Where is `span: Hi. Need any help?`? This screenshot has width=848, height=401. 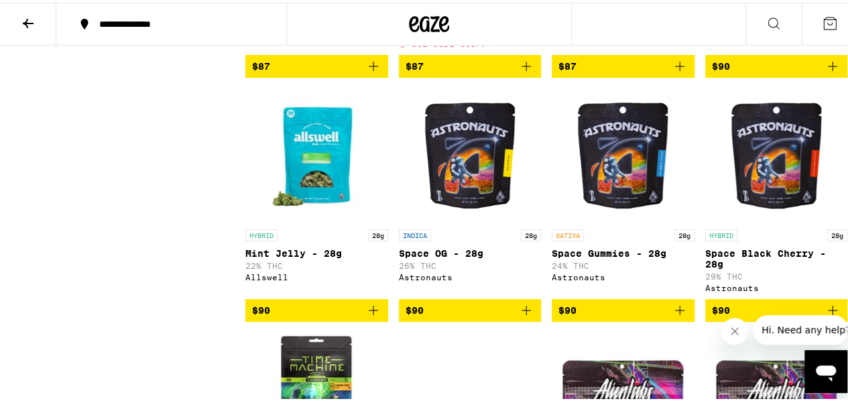
span: Hi. Need any help? is located at coordinates (52, 15).